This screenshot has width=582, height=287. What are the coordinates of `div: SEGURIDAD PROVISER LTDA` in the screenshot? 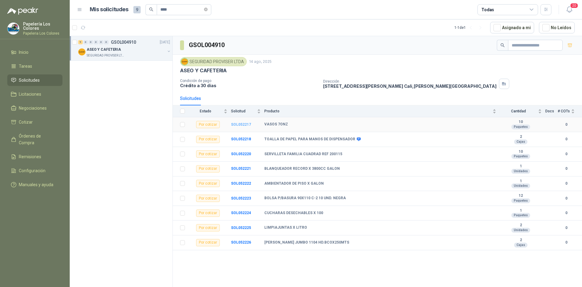 It's located at (213, 62).